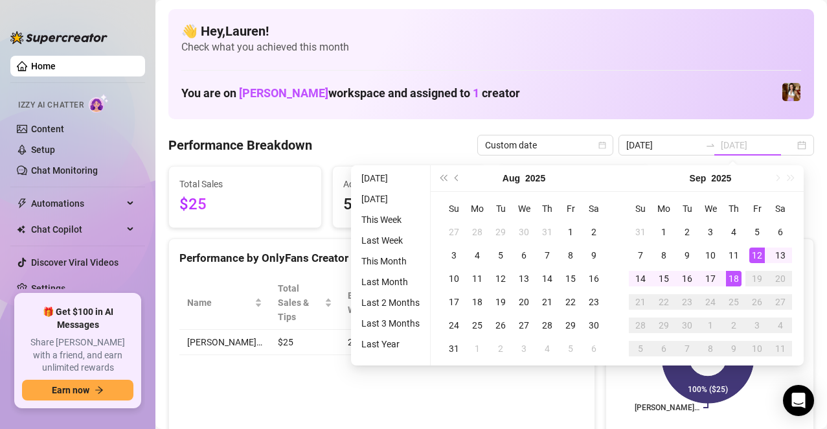  What do you see at coordinates (734, 348) in the screenshot?
I see `div: 9` at bounding box center [734, 348].